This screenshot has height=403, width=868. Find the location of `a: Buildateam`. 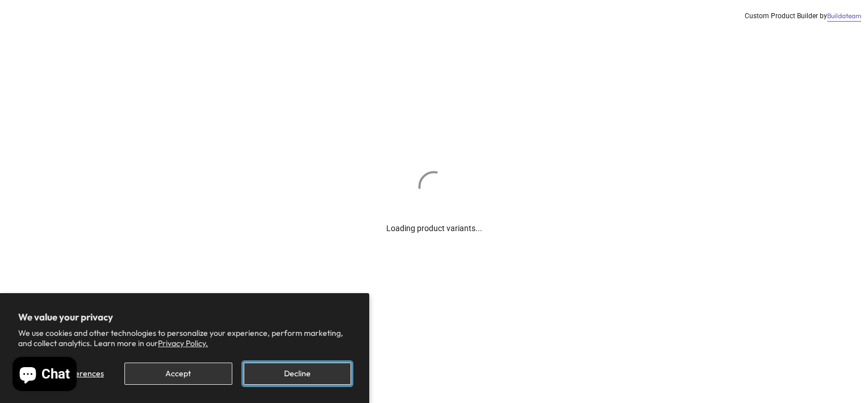

a: Buildateam is located at coordinates (844, 16).